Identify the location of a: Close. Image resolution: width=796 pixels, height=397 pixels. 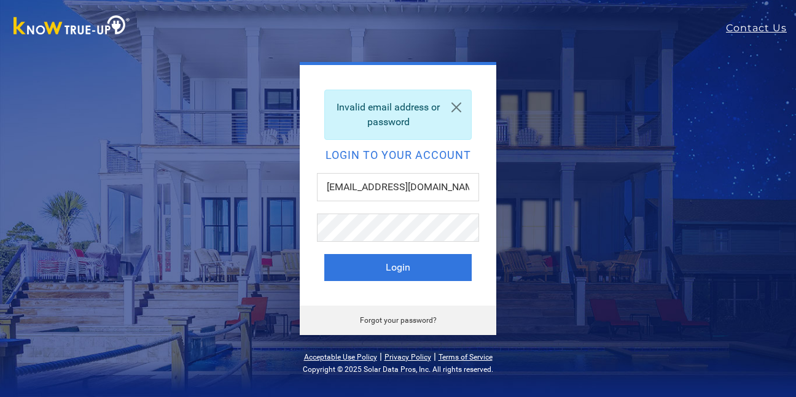
(456, 108).